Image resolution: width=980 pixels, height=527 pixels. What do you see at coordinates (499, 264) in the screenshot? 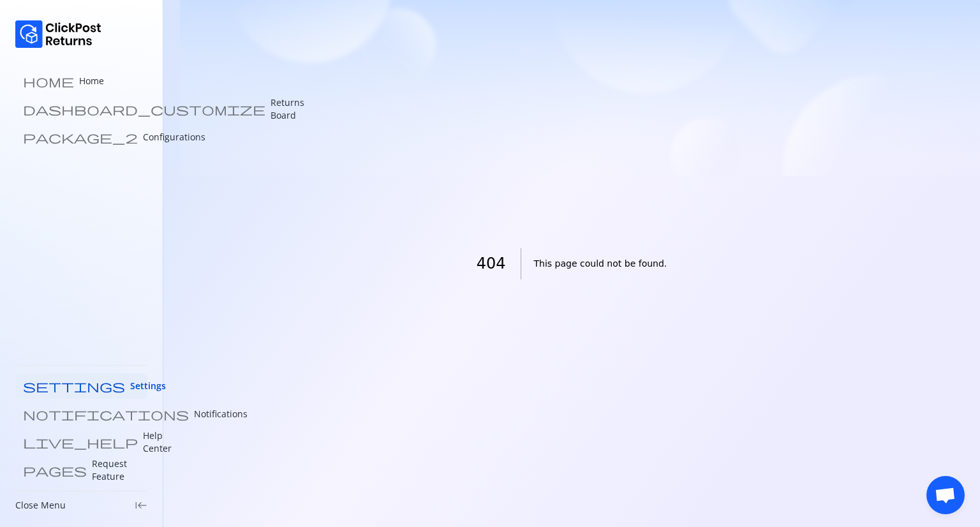
I see `h1: 404` at bounding box center [499, 264].